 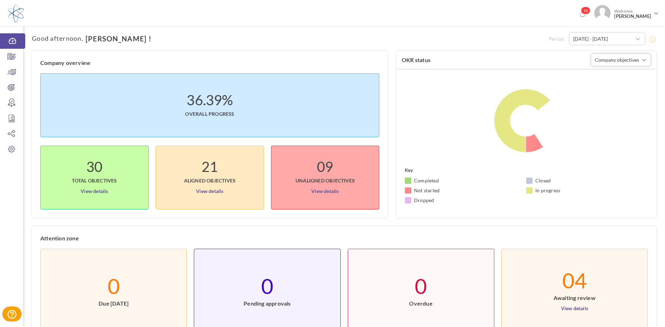 What do you see at coordinates (409, 170) in the screenshot?
I see `label: Key` at bounding box center [409, 170].